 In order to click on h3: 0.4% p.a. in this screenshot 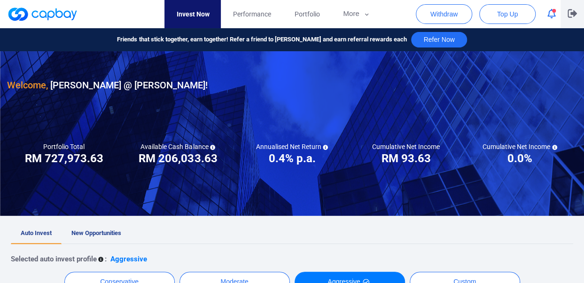, I will do `click(292, 158)`.